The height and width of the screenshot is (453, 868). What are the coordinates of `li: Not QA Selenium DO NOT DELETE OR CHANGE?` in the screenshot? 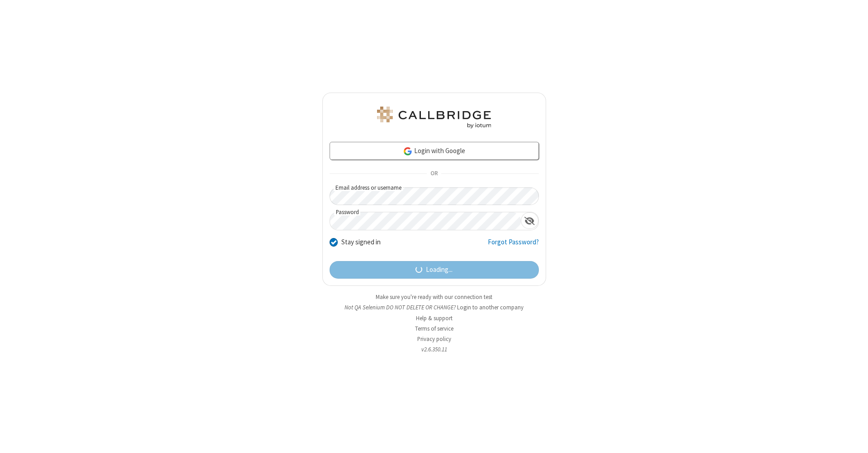 It's located at (434, 307).